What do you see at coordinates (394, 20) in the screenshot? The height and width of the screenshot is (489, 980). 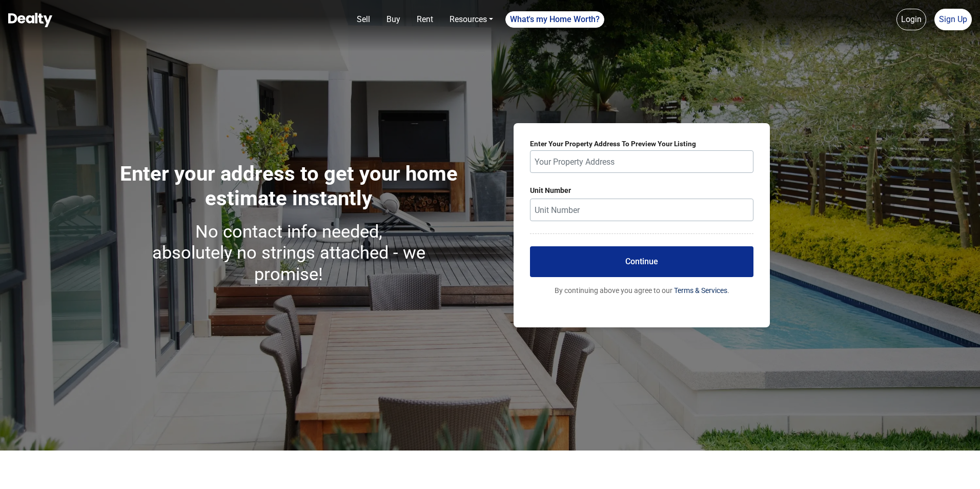 I see `a: Buy` at bounding box center [394, 20].